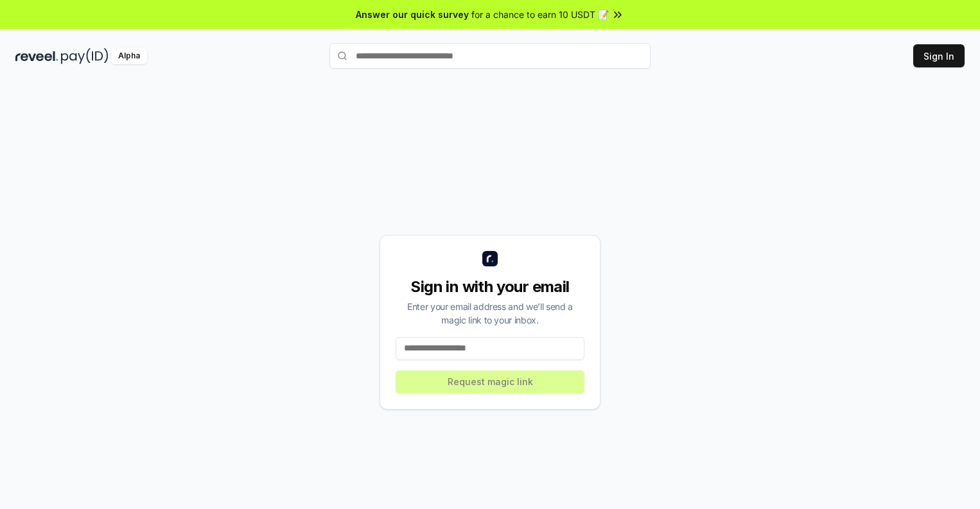 The height and width of the screenshot is (509, 980). What do you see at coordinates (490, 258) in the screenshot?
I see `img: logo_small` at bounding box center [490, 258].